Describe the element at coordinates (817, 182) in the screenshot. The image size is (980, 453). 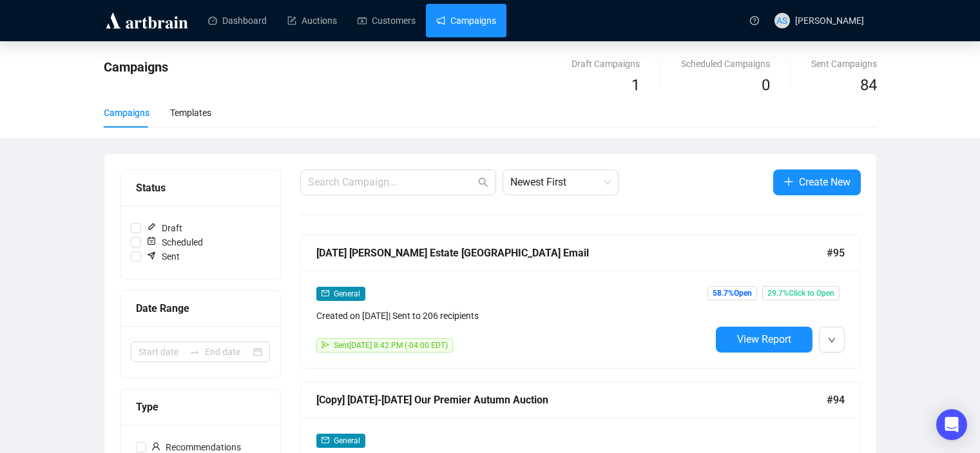
I see `button: Create New` at that location.